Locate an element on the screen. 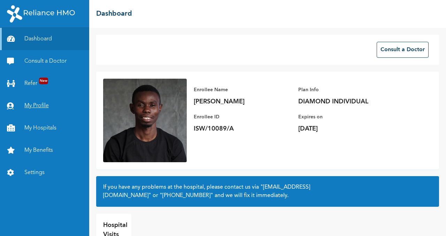 This screenshot has height=236, width=446. p: ISW/10089/A is located at coordinates (243, 129).